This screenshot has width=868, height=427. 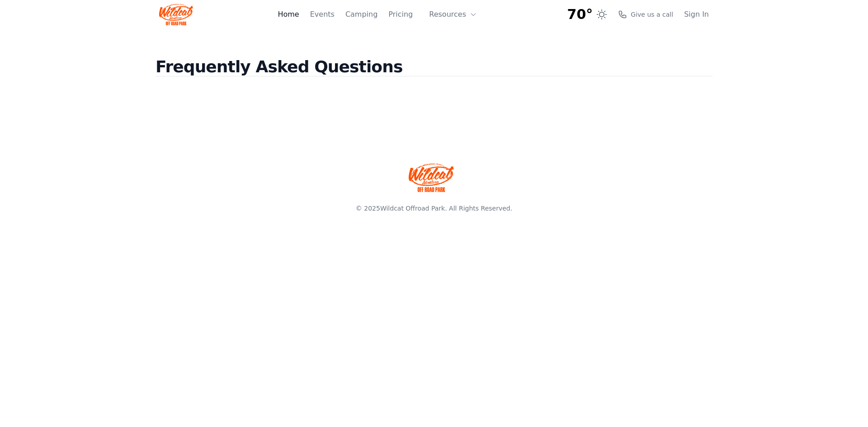 What do you see at coordinates (412, 208) in the screenshot?
I see `a: Wildcat Offroad Park` at bounding box center [412, 208].